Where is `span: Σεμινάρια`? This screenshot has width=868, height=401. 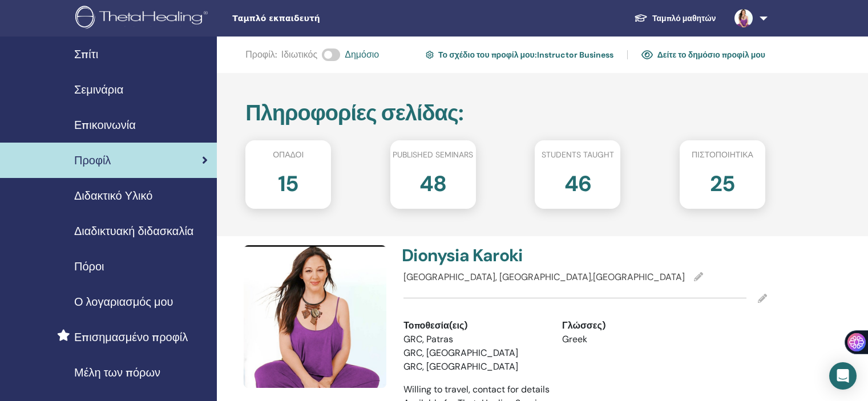
span: Σεμινάρια is located at coordinates (99, 89).